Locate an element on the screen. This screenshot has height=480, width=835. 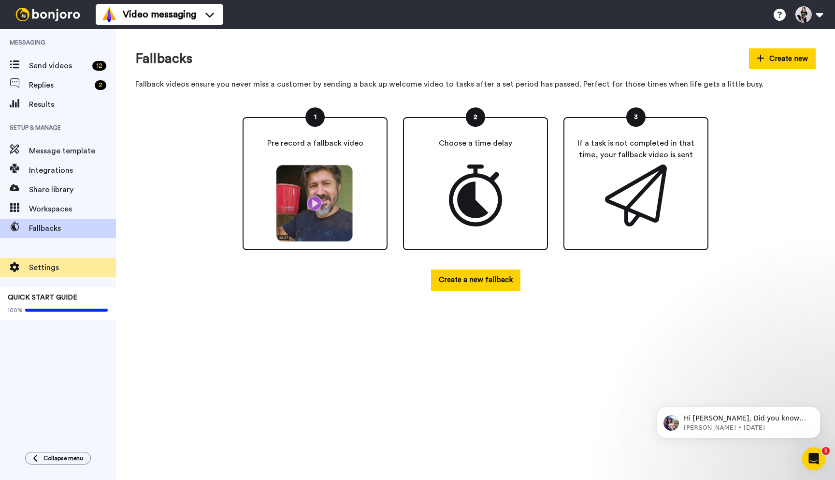
p: If a task is not completed in that time, your fallback video is sent is located at coordinates (636, 149).